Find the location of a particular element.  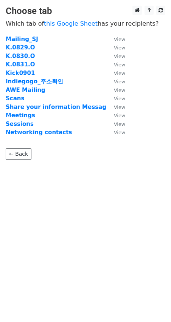

strong: Kick0901 is located at coordinates (20, 73).